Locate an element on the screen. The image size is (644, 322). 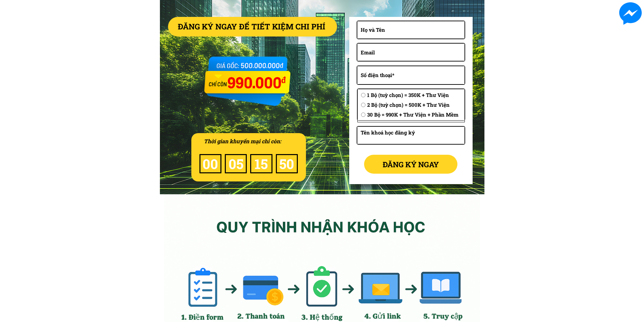
div: Thời gian khuyến mại chỉ còn: is located at coordinates (251, 145).